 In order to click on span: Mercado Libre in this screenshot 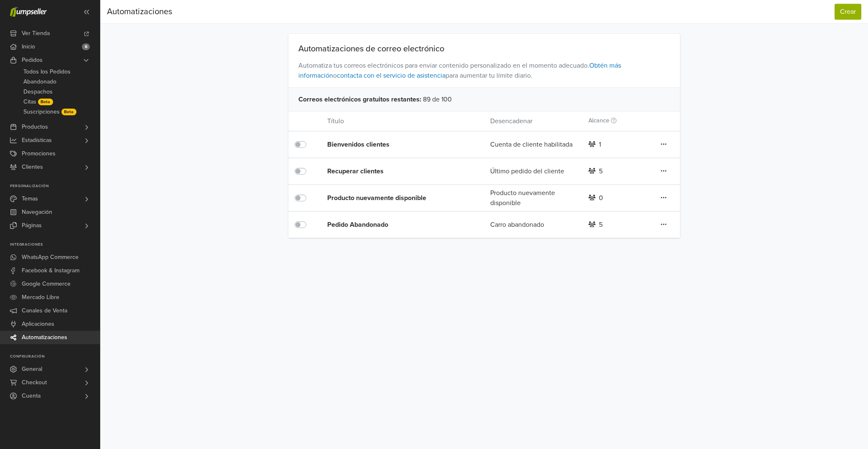, I will do `click(41, 298)`.